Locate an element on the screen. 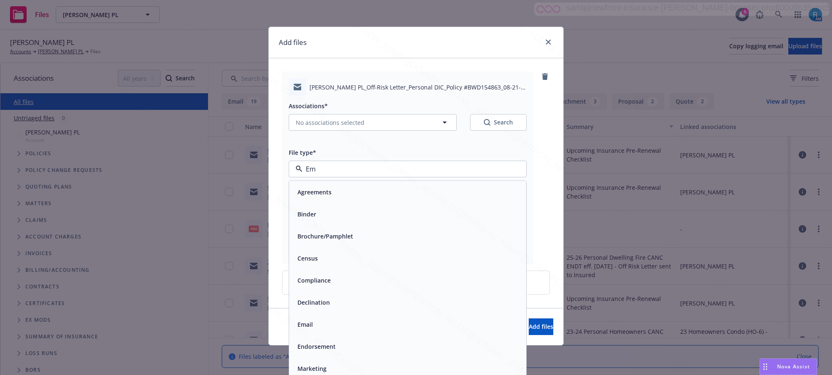  a: close is located at coordinates (548, 42).